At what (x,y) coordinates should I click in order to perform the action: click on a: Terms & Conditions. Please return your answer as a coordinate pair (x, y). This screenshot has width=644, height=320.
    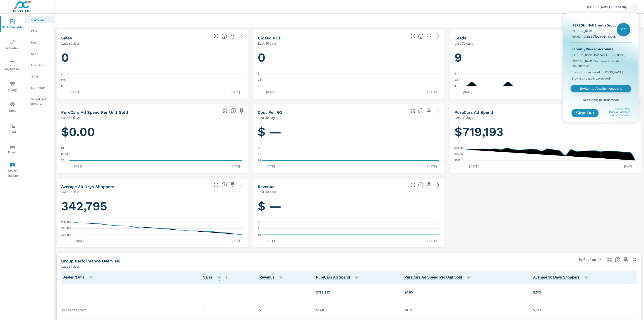
    Looking at the image, I should click on (619, 112).